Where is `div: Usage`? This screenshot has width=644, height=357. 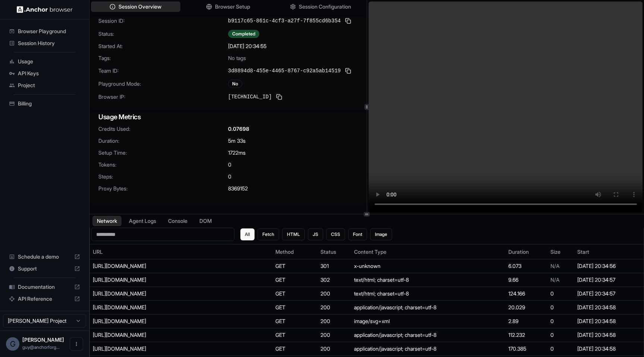 div: Usage is located at coordinates (44, 61).